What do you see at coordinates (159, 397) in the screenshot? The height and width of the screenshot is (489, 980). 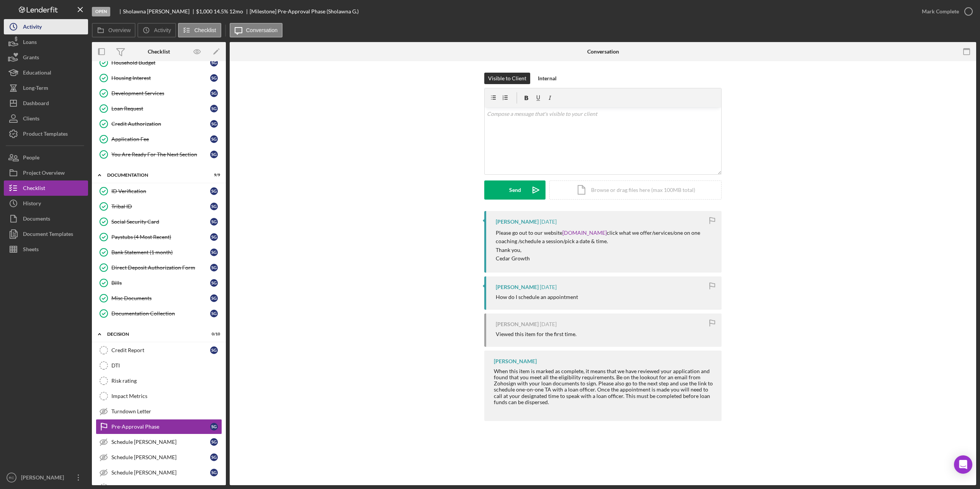 I see `a: Impact Metrics` at bounding box center [159, 397].